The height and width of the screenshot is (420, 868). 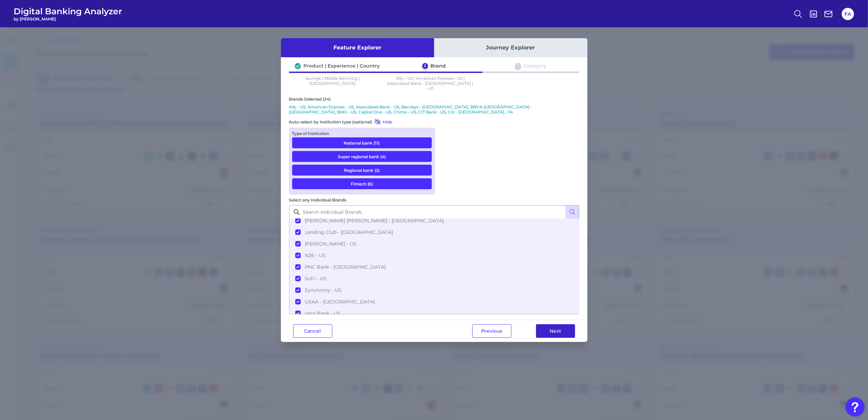 What do you see at coordinates (518, 66) in the screenshot?
I see `div: 3` at bounding box center [518, 66].